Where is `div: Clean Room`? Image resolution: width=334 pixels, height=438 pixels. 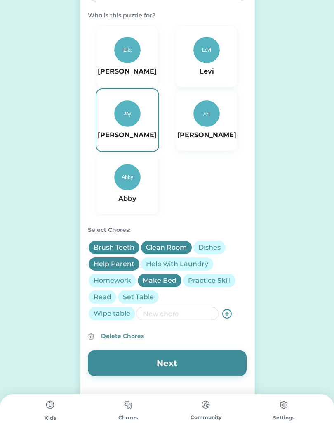 div: Clean Room is located at coordinates (166, 247).